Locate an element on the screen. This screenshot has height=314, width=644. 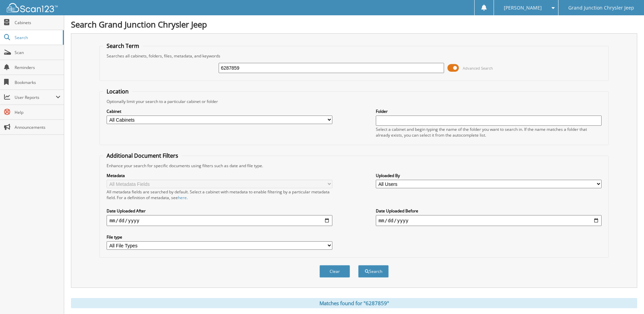
h1: Search Grand Junction Chrysler Jeep is located at coordinates (354, 24).